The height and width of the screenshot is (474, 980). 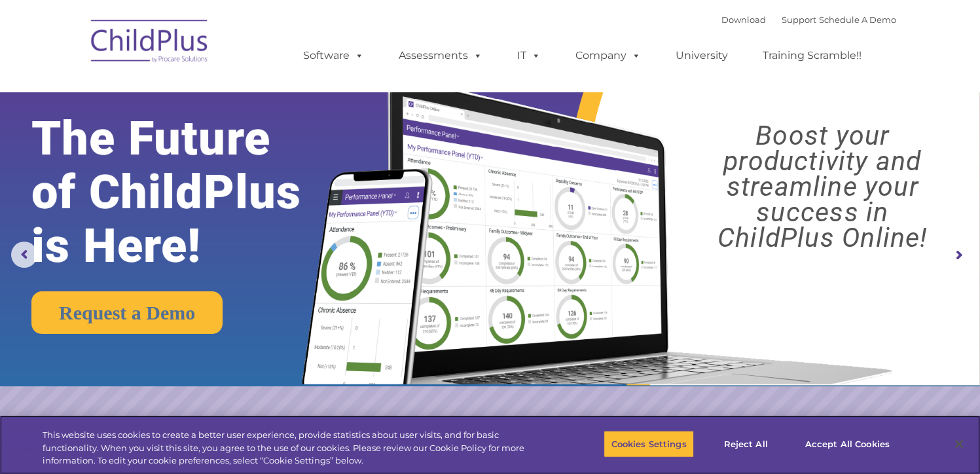 What do you see at coordinates (799, 20) in the screenshot?
I see `a: Support` at bounding box center [799, 20].